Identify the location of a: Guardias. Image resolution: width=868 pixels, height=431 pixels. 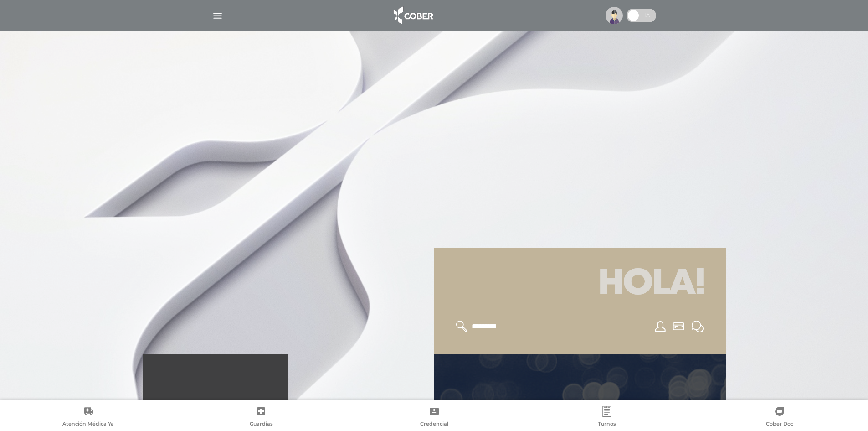
(261, 417).